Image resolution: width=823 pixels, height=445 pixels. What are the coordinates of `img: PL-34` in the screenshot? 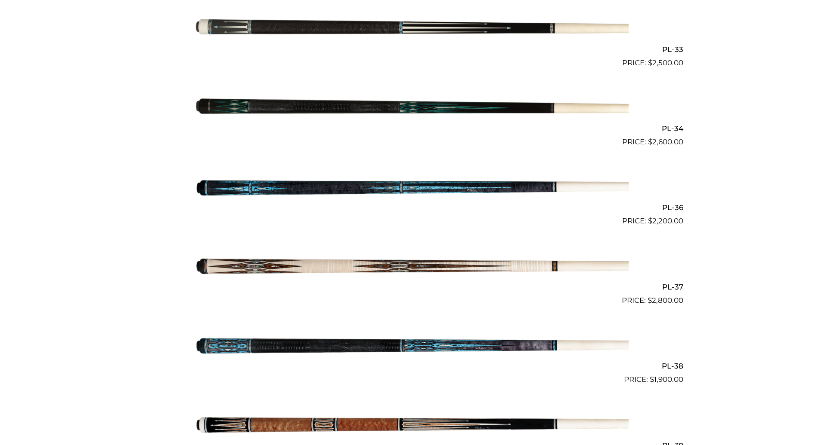 It's located at (411, 108).